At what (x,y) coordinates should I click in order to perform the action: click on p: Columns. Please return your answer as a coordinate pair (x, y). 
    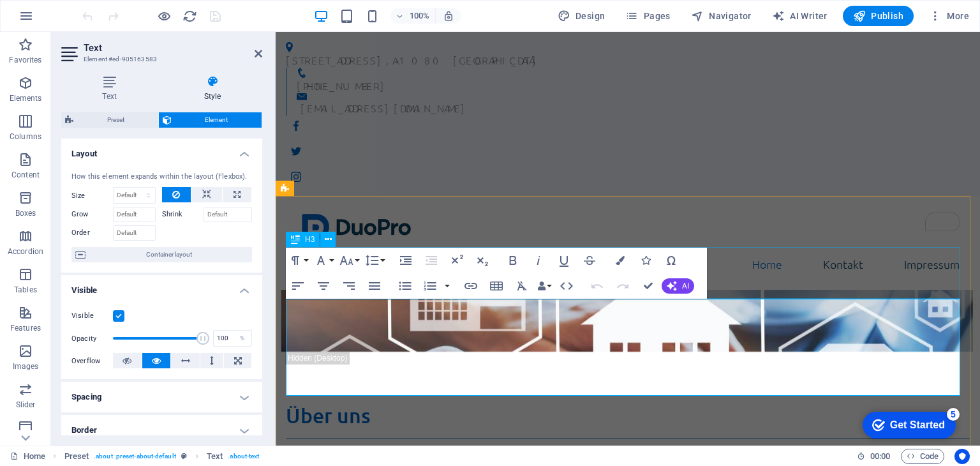
    Looking at the image, I should click on (26, 137).